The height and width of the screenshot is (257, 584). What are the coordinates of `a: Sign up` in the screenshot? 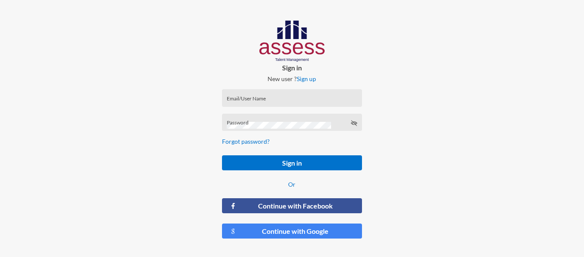 It's located at (306, 79).